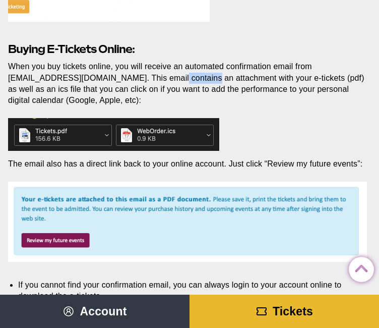  Describe the element at coordinates (293, 311) in the screenshot. I see `span: Tickets` at that location.